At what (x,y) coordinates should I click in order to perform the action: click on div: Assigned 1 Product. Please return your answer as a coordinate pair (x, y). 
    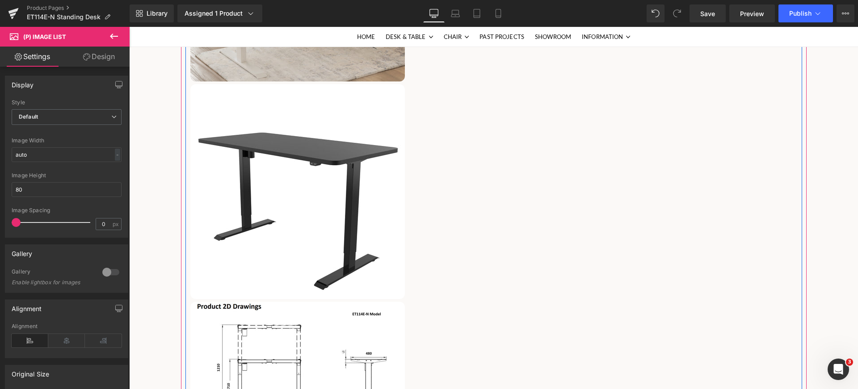
    Looking at the image, I should click on (220, 13).